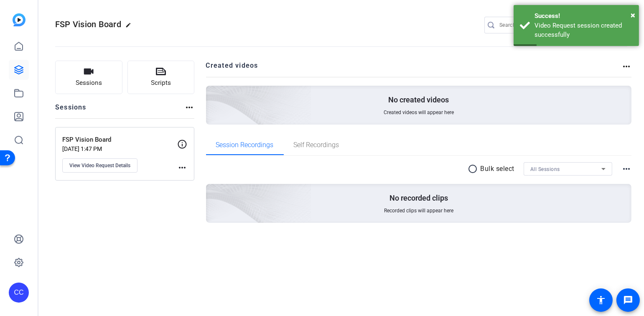 This screenshot has width=644, height=316. What do you see at coordinates (71, 111) in the screenshot?
I see `h2: Sessions` at bounding box center [71, 111].